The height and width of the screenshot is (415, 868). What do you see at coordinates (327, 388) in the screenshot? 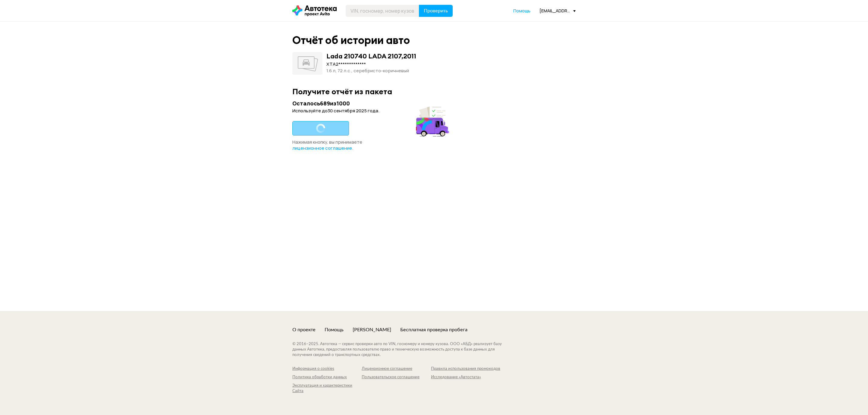
I see `div: Эксплуатация и характеристики Сайта` at bounding box center [327, 388].